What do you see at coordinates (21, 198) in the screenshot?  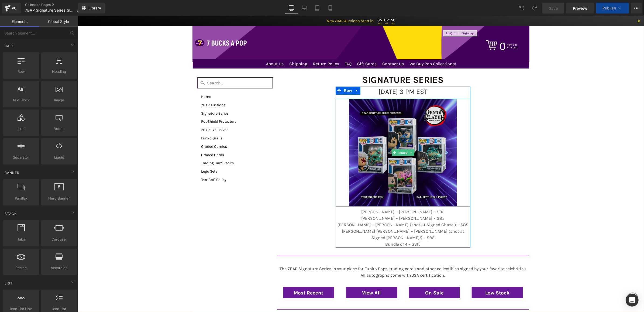 I see `span: Parallax` at bounding box center [21, 198].